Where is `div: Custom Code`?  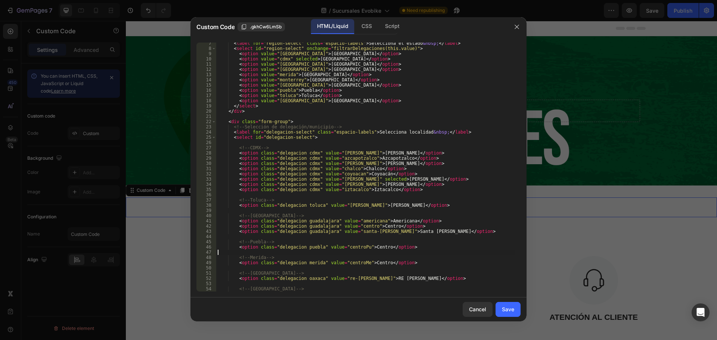 div: Custom Code is located at coordinates (25, 170).